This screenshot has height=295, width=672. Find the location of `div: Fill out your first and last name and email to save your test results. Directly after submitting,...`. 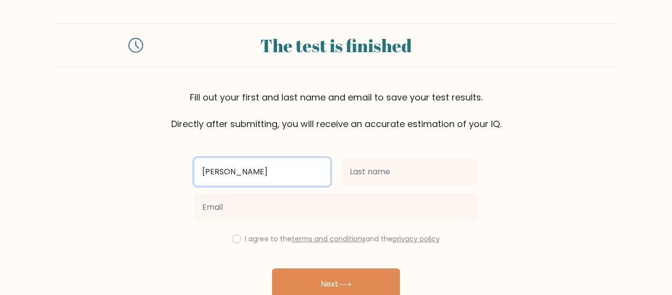

div: Fill out your first and last name and email to save your test results. Directly after submitting,... is located at coordinates (336, 110).